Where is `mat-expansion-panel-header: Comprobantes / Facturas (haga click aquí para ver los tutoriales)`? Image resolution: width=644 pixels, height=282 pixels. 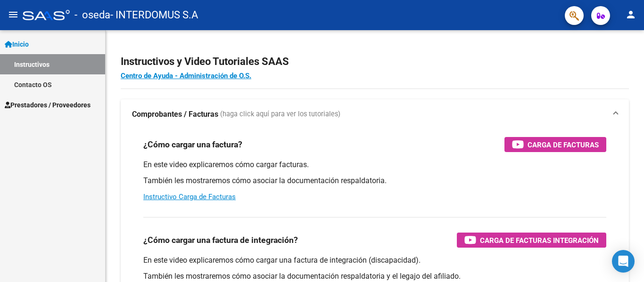 mat-expansion-panel-header: Comprobantes / Facturas (haga click aquí para ver los tutoriales) is located at coordinates (375, 114).